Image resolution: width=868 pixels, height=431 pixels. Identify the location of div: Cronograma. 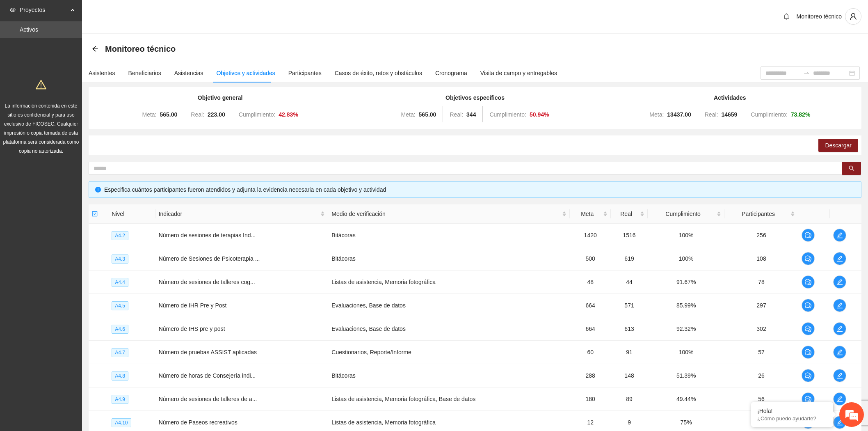
(451, 73).